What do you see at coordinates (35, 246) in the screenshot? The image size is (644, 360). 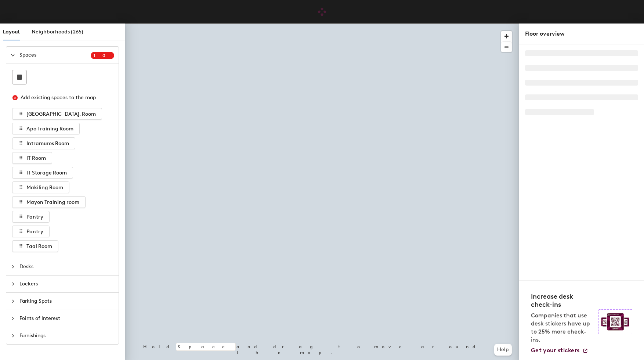 I see `button: Taal Room` at bounding box center [35, 246].